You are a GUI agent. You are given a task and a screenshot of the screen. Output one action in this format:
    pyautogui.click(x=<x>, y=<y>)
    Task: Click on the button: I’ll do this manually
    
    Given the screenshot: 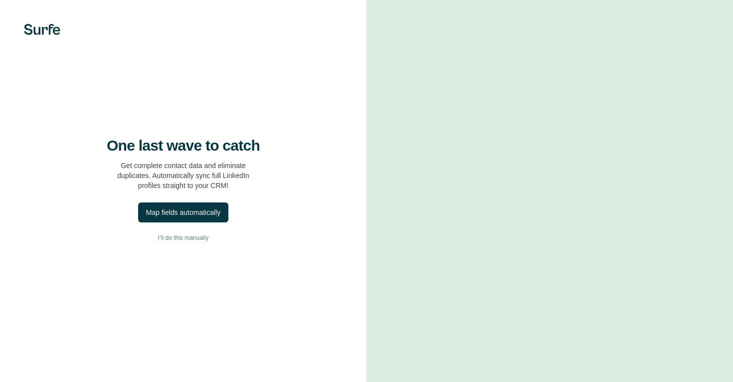 What is the action you would take?
    pyautogui.click(x=183, y=238)
    